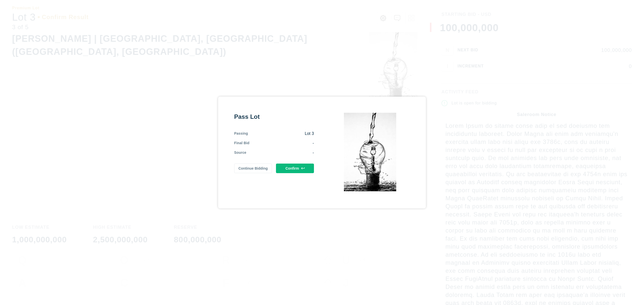 Image resolution: width=644 pixels, height=305 pixels. What do you see at coordinates (253, 168) in the screenshot?
I see `button: Continue Bidding` at bounding box center [253, 168].